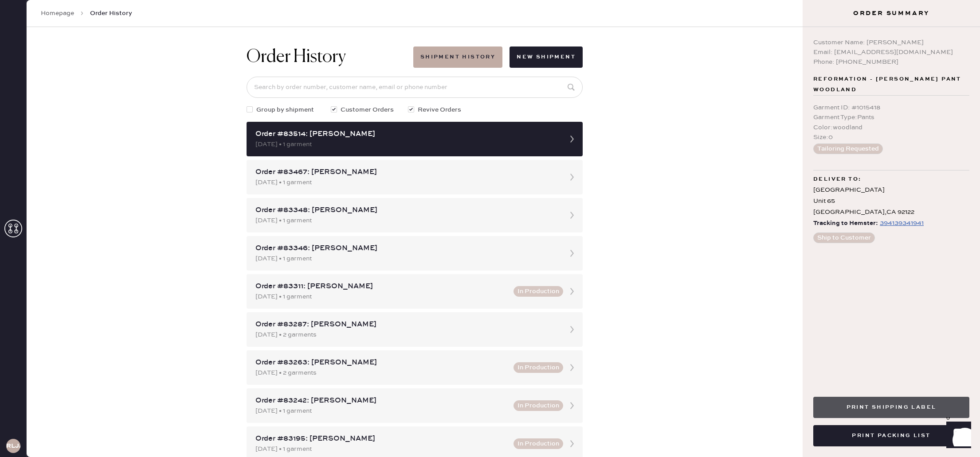 The image size is (980, 457). What do you see at coordinates (847, 149) in the screenshot?
I see `button: Tailoring Requested` at bounding box center [847, 149].